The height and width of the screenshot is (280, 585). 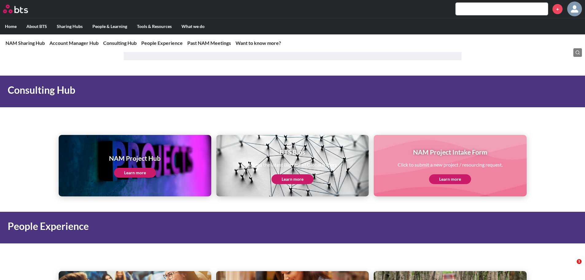 I want to click on span: 1, so click(x=579, y=261).